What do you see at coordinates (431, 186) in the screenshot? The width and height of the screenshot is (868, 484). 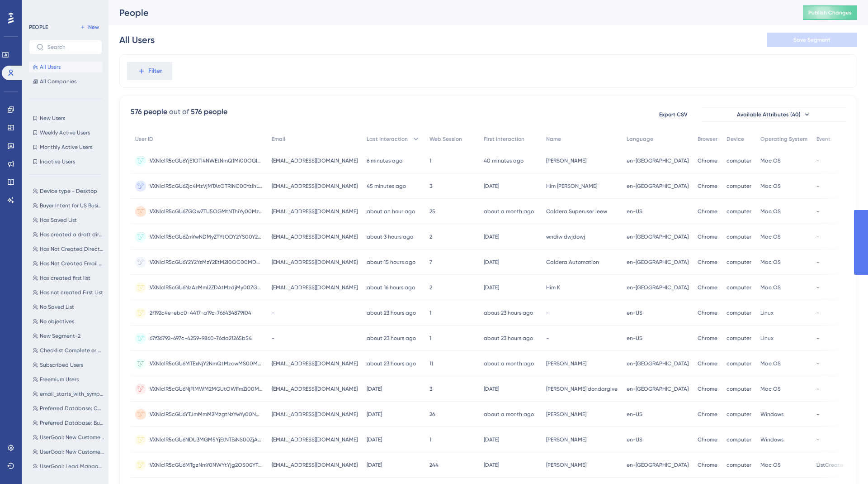 I see `span: 3` at bounding box center [431, 186].